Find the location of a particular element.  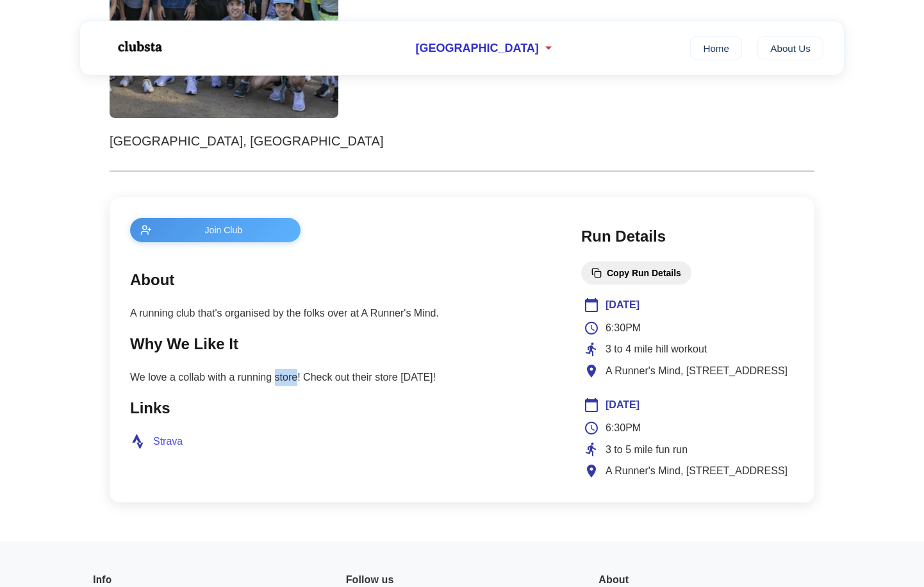

span: Strava is located at coordinates (168, 441).